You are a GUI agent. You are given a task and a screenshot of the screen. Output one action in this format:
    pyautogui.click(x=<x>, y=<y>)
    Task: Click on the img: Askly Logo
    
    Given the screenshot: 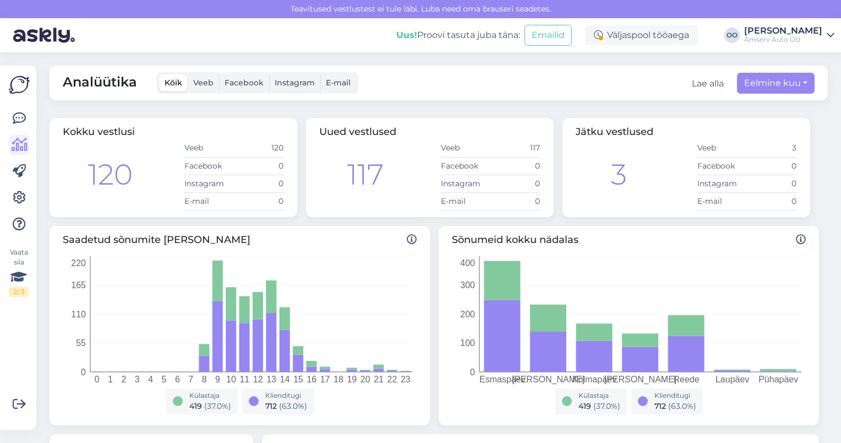 What is the action you would take?
    pyautogui.click(x=19, y=85)
    